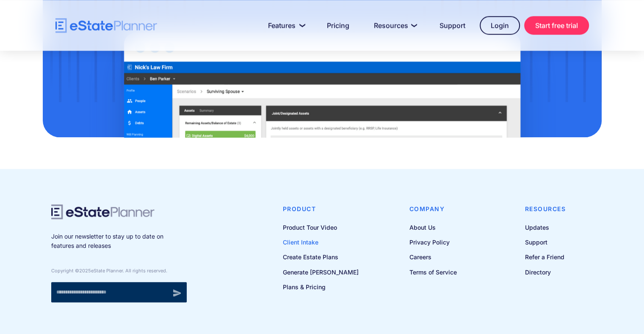 The image size is (644, 334). What do you see at coordinates (545, 272) in the screenshot?
I see `a: Directory` at bounding box center [545, 272].